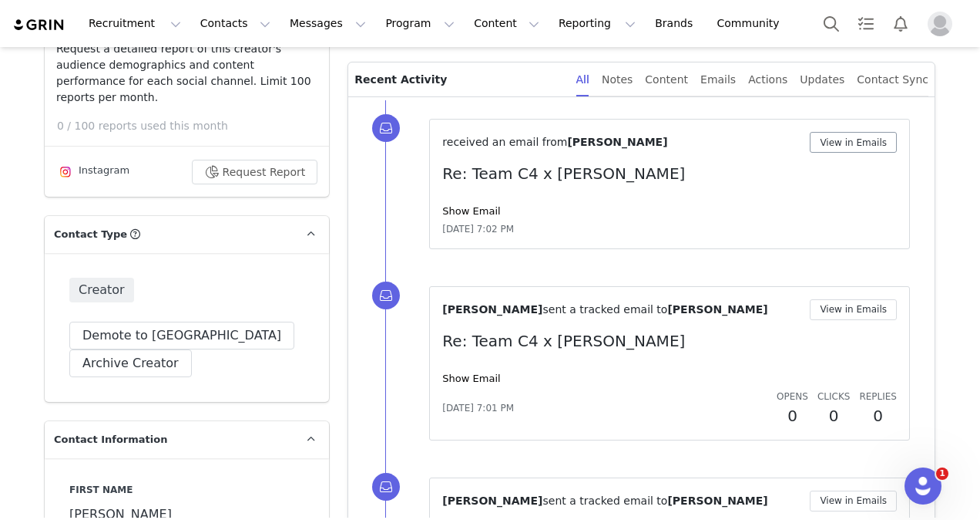 The width and height of the screenshot is (980, 520). I want to click on div: Content, so click(667, 79).